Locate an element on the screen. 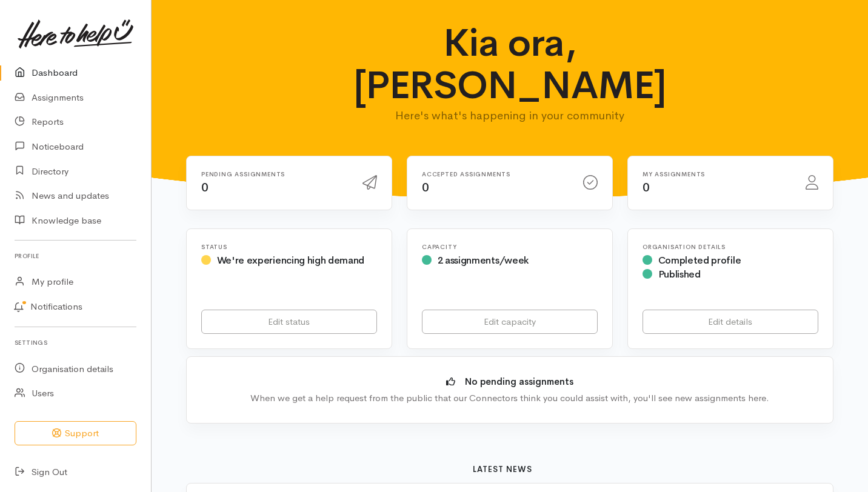 This screenshot has width=868, height=492. a: Edit capacity is located at coordinates (510, 322).